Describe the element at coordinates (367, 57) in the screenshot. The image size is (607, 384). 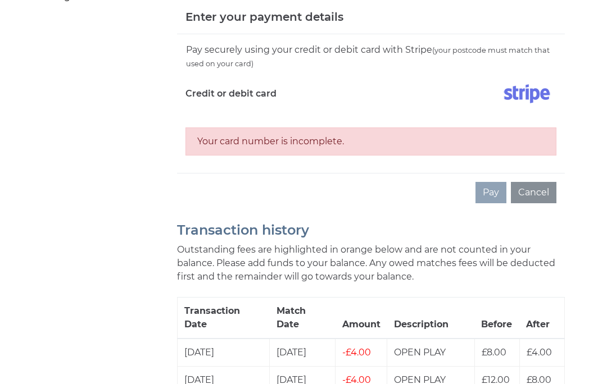
I see `small: (your postcode must match that used on your card)` at that location.